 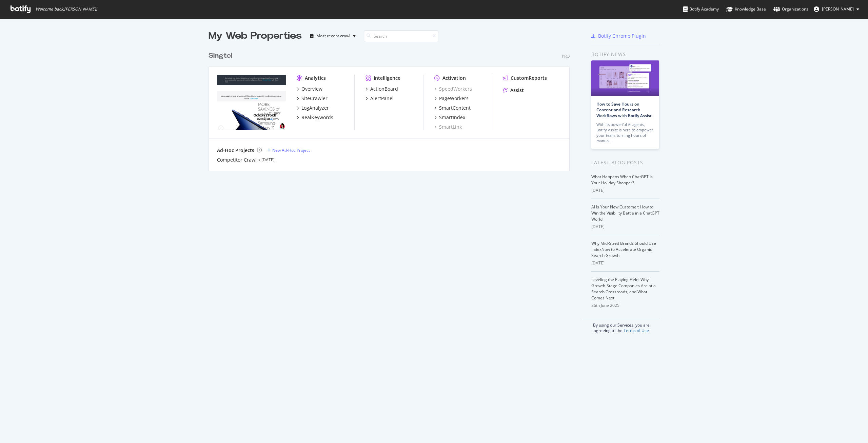 What do you see at coordinates (448, 127) in the screenshot?
I see `div: SmartLink` at bounding box center [448, 127].